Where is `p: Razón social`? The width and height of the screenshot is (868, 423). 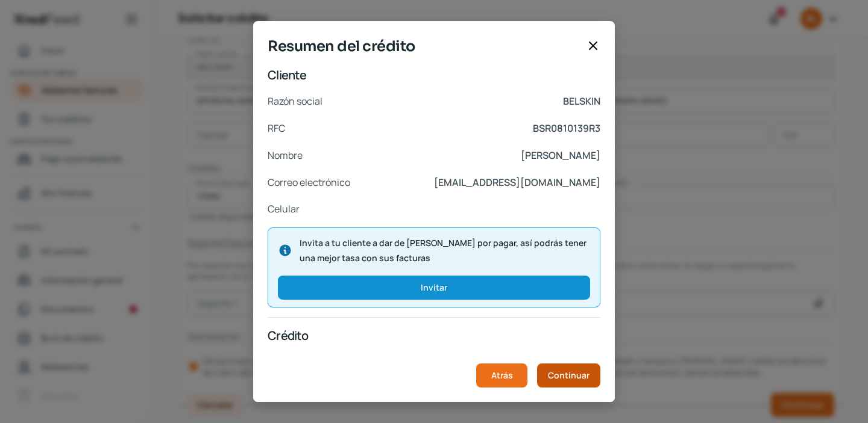
p: Razón social is located at coordinates (295, 101).